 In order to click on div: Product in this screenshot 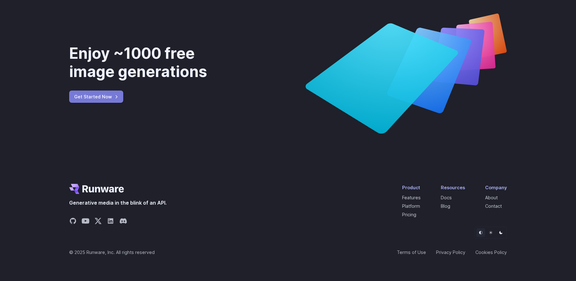, I will do `click(411, 187)`.